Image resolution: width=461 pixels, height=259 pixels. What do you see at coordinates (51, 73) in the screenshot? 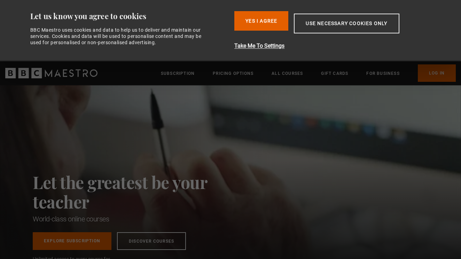
I see `svg: BBC Maestro` at bounding box center [51, 73].